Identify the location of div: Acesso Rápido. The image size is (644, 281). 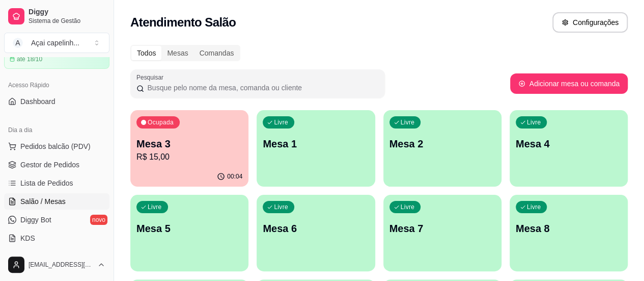
(57, 85).